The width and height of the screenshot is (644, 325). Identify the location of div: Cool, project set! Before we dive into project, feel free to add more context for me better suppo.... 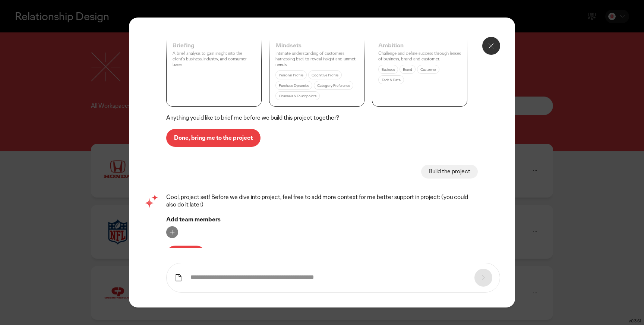
(322, 201).